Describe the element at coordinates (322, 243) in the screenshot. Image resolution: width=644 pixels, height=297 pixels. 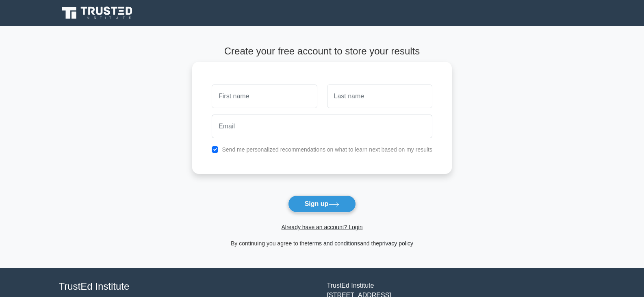
I see `div: By continuing you agree to the and the` at that location.